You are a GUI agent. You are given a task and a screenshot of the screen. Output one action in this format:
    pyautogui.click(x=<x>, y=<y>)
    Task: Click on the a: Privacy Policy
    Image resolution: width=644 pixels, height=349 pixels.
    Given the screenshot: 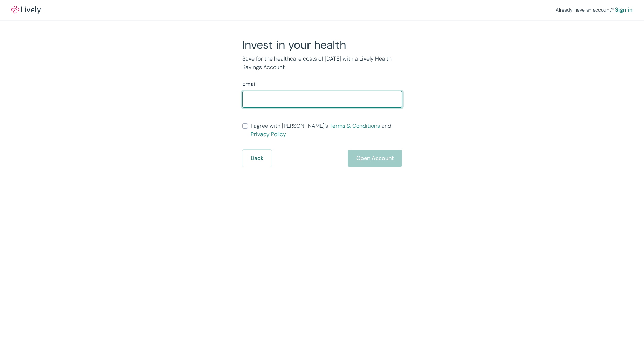 What is the action you would take?
    pyautogui.click(x=268, y=134)
    